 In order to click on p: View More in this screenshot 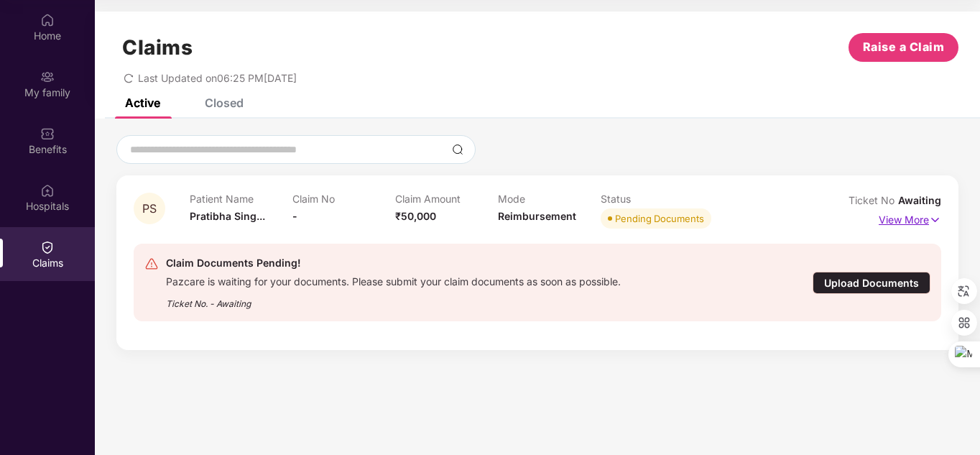, I will do `click(910, 218)`.